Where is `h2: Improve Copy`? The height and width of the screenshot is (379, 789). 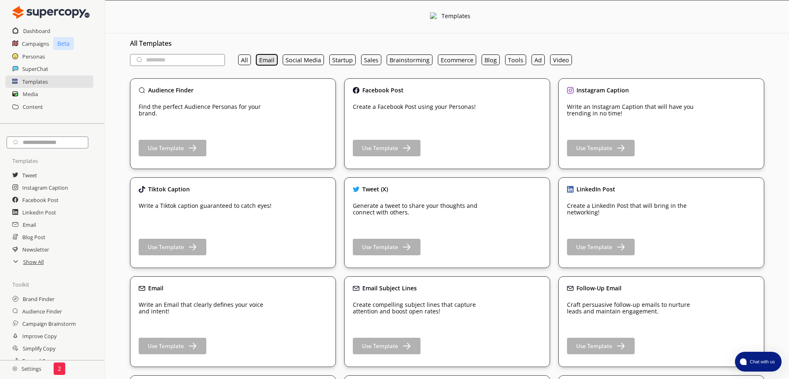
h2: Improve Copy is located at coordinates (39, 336).